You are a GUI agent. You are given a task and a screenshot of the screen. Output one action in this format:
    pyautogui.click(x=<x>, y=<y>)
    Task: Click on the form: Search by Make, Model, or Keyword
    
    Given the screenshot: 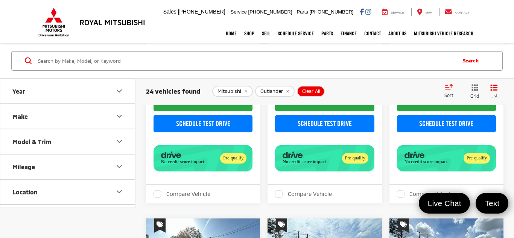 What is the action you would take?
    pyautogui.click(x=246, y=61)
    